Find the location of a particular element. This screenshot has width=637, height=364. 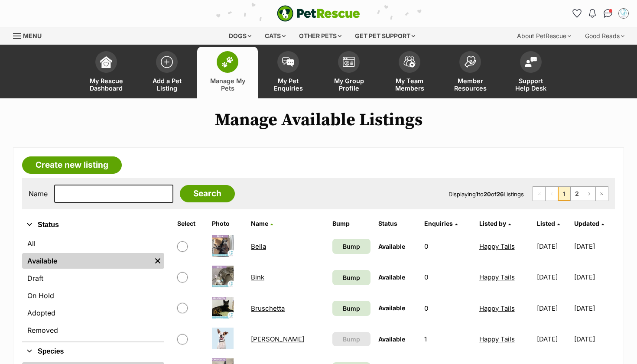

a: My Team Members is located at coordinates (410, 72).